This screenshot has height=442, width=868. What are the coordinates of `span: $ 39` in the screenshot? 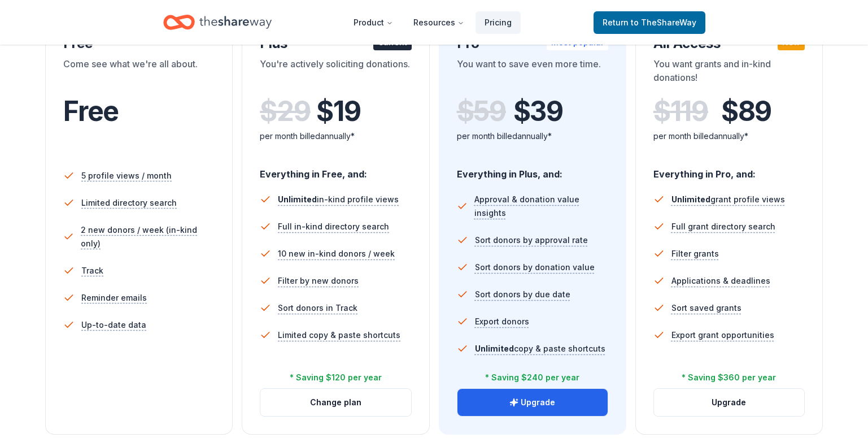 It's located at (538, 111).